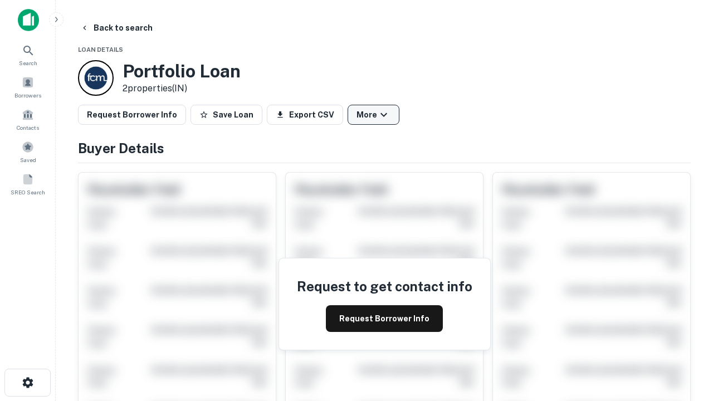  What do you see at coordinates (28, 87) in the screenshot?
I see `a: Borrowers` at bounding box center [28, 87].